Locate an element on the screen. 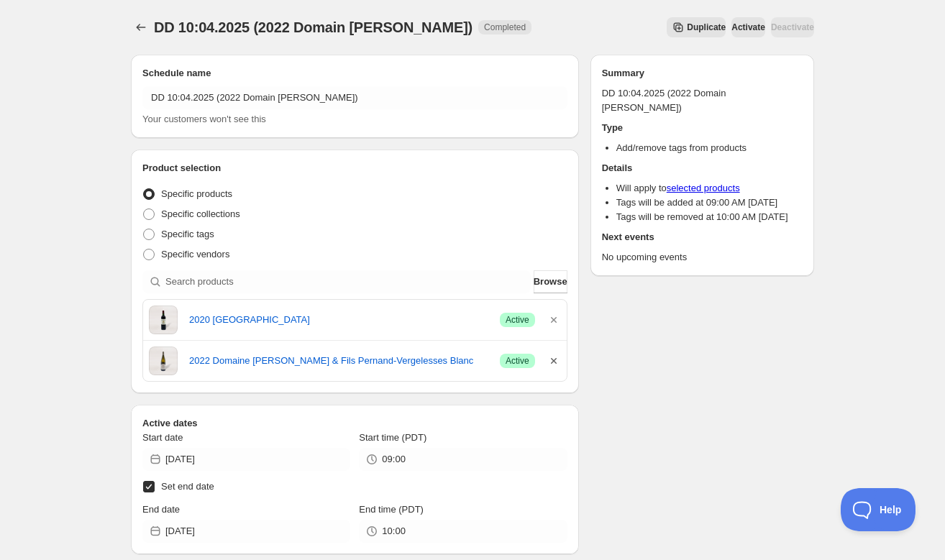  h2: Type is located at coordinates (702, 128).